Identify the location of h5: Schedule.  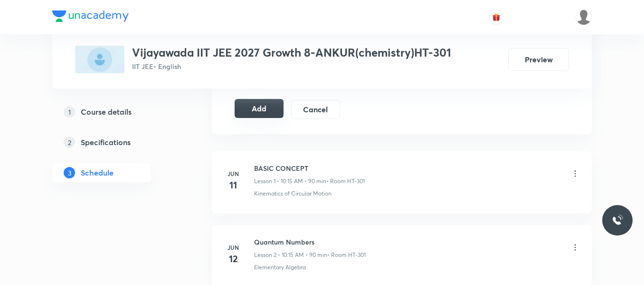
(97, 172).